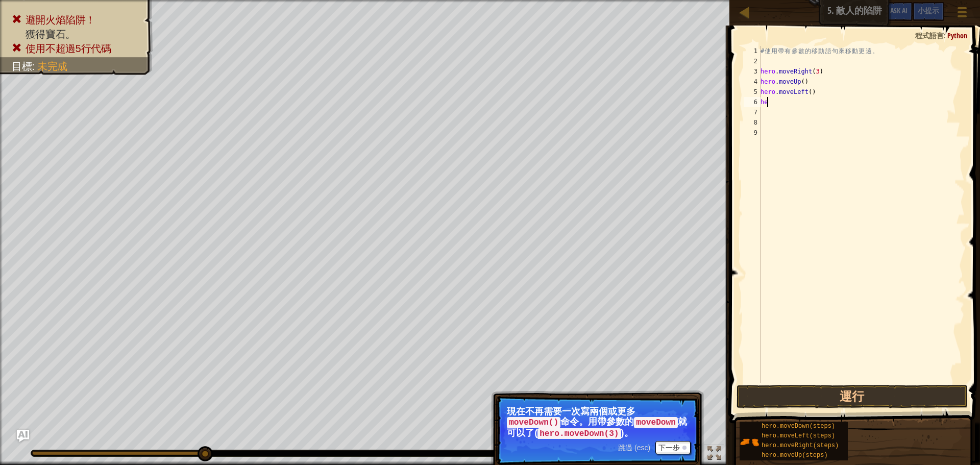 The image size is (980, 465). I want to click on div: 6, so click(752, 102).